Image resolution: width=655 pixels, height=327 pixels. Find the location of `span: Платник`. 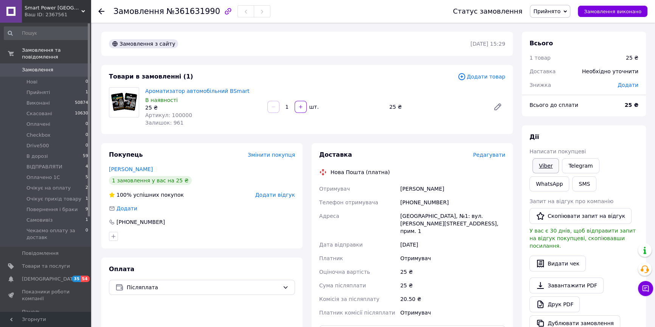

span: Платник is located at coordinates (331, 259).